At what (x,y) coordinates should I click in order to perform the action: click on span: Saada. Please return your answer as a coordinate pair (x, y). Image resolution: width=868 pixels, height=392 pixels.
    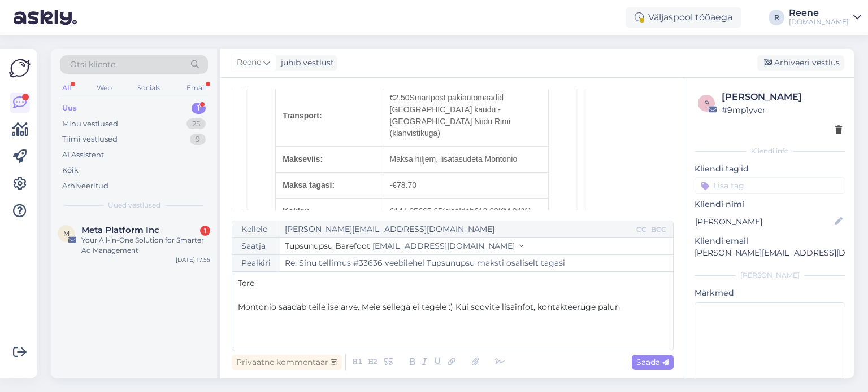
    Looking at the image, I should click on (652, 362).